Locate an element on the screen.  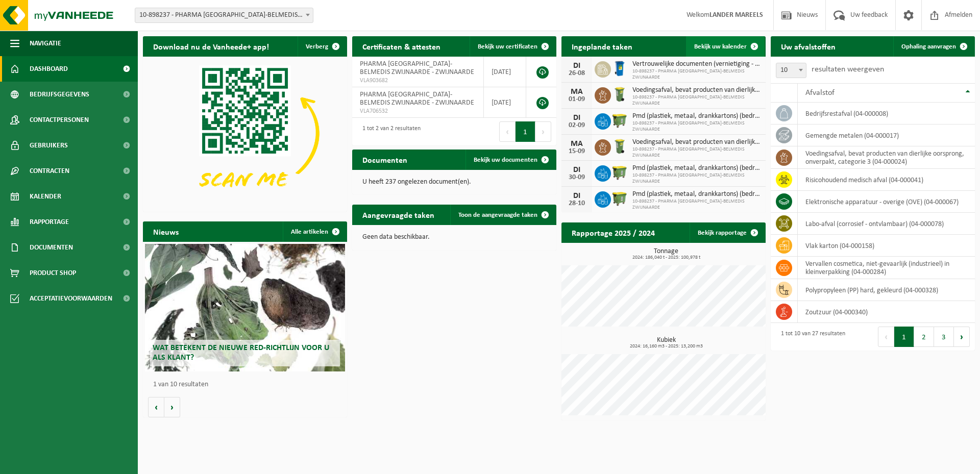
div: 30-09 is located at coordinates (576, 178).